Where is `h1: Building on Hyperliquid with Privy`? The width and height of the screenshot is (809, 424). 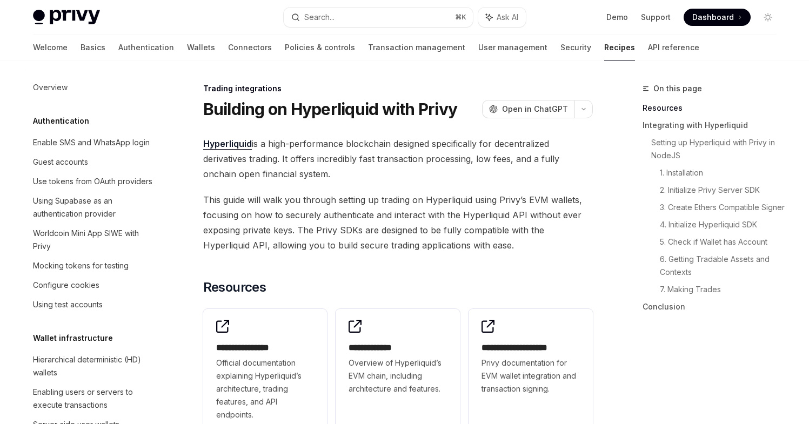
h1: Building on Hyperliquid with Privy is located at coordinates (330, 109).